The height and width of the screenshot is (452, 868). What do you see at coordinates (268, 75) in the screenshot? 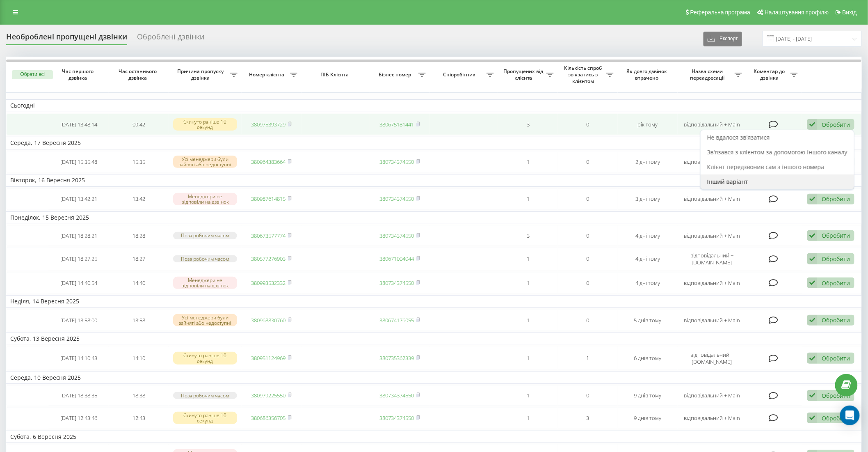
I see `span: Номер клієнта` at bounding box center [268, 75].